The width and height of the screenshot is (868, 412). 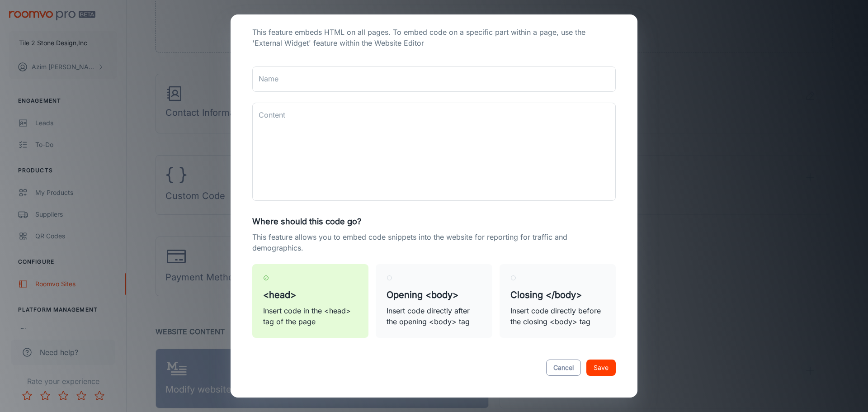 What do you see at coordinates (434, 242) in the screenshot?
I see `p: This feature allows you to embed code snippets into the website for reporting for traffic and dem...` at bounding box center [434, 242].